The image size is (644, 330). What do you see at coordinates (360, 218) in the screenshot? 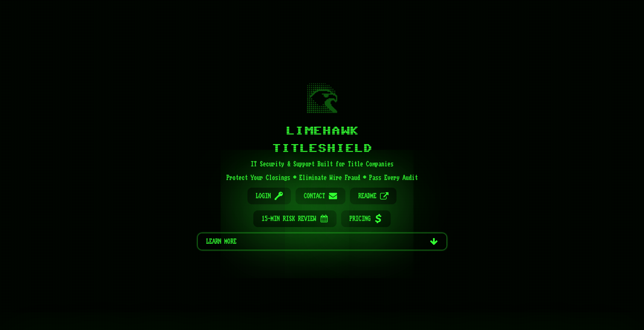
I see `span: Pricing` at bounding box center [360, 218].